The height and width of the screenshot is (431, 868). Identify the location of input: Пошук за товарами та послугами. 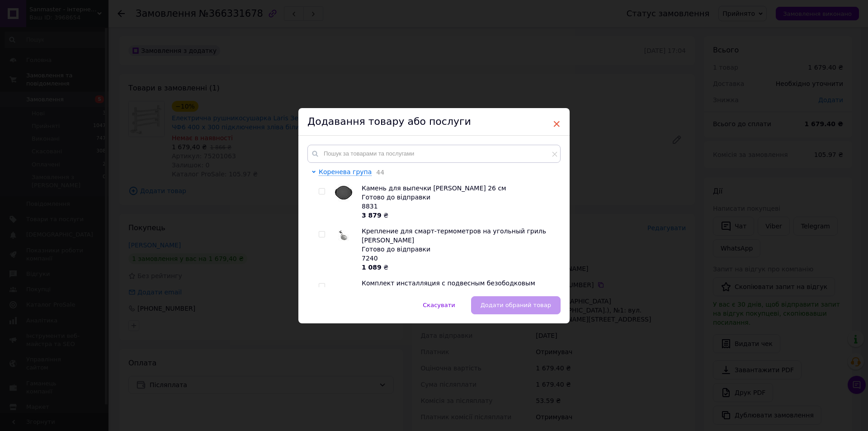
(434, 154).